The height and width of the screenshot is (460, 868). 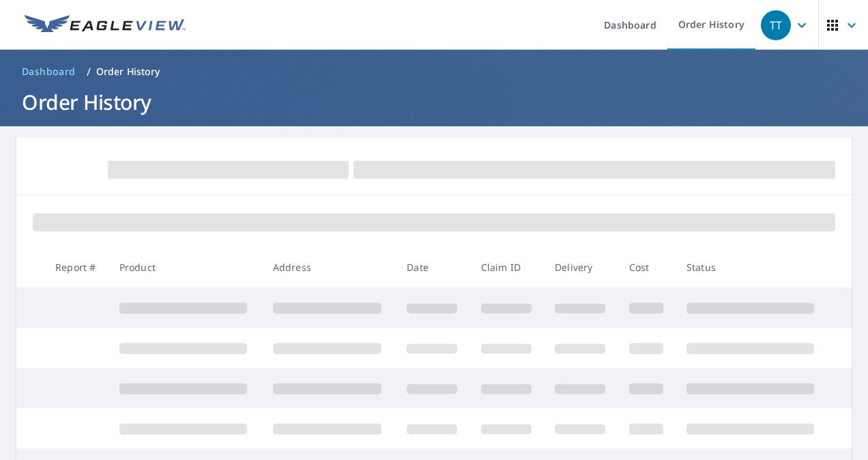 I want to click on p: Order History, so click(x=128, y=71).